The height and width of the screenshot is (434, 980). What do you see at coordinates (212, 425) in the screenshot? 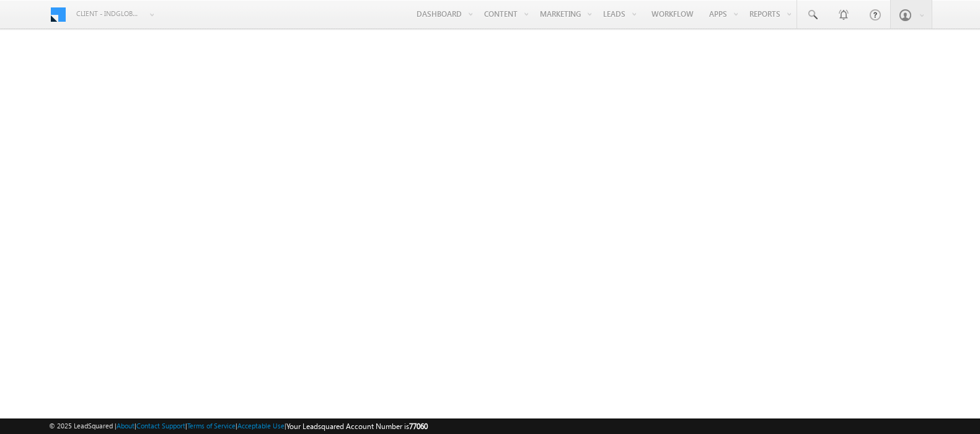
I see `a: Terms of Service` at bounding box center [212, 425].